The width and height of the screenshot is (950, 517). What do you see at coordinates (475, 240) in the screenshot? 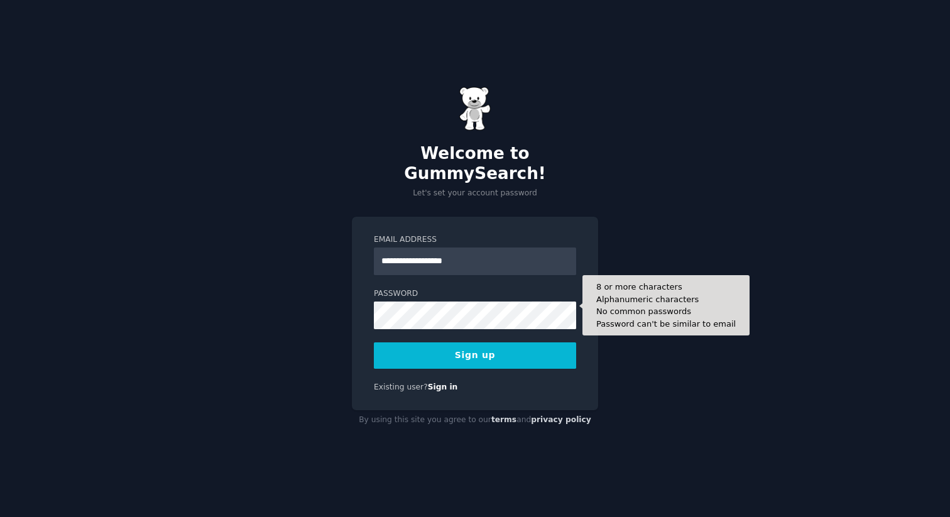
I see `label: Email Address` at bounding box center [475, 240].